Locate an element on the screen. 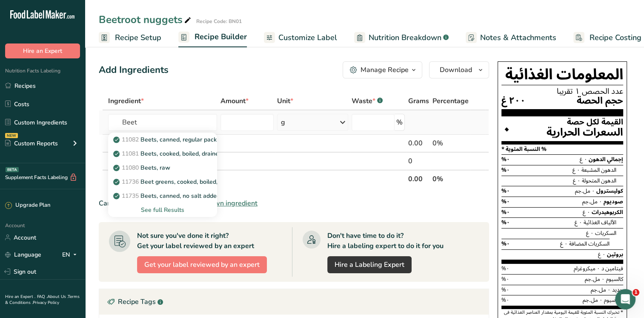 This screenshot has height=318, width=644. span: كوليسترول is located at coordinates (610, 191).